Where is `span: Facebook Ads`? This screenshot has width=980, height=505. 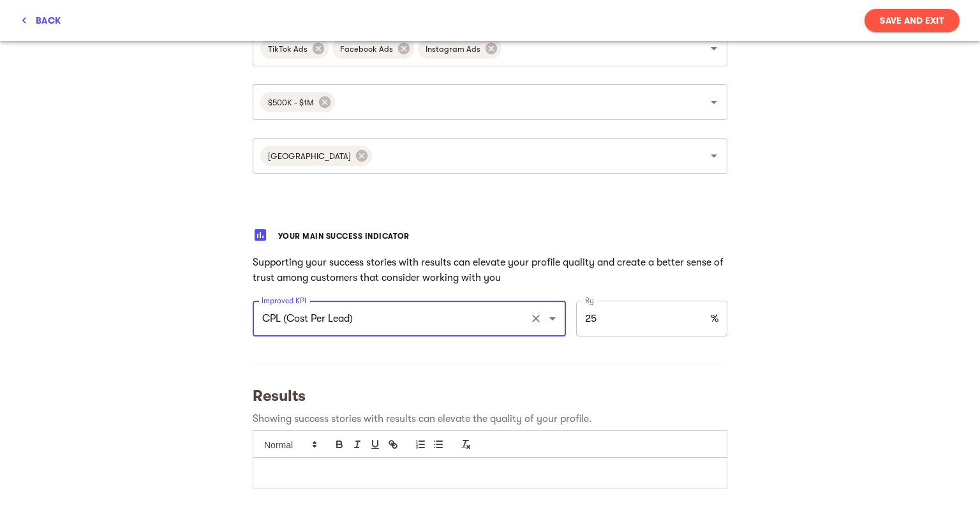 span: Facebook Ads is located at coordinates (366, 49).